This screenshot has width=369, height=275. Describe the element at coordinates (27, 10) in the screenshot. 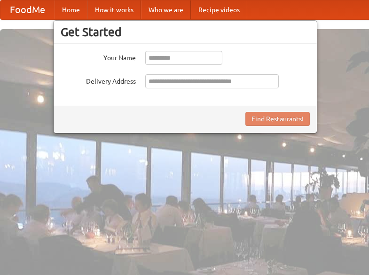

I see `a: FoodMe` at that location.